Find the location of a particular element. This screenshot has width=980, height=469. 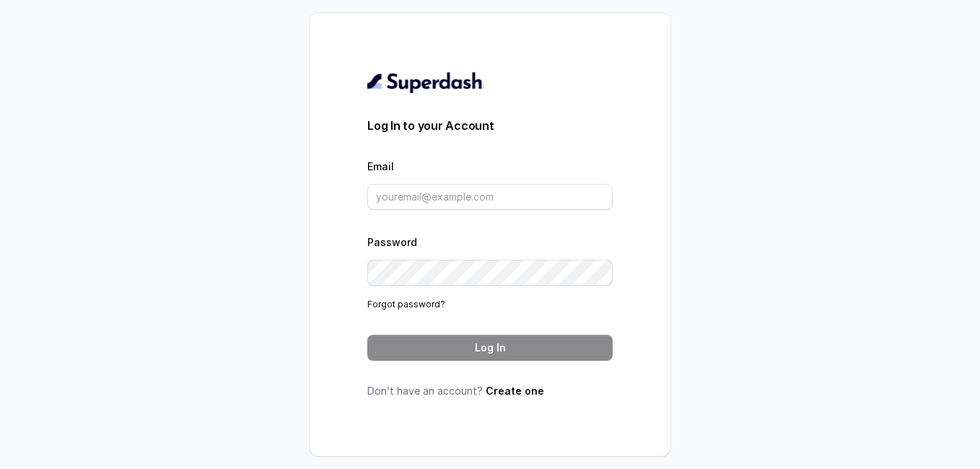

input: youremail@example.com is located at coordinates (490, 197).